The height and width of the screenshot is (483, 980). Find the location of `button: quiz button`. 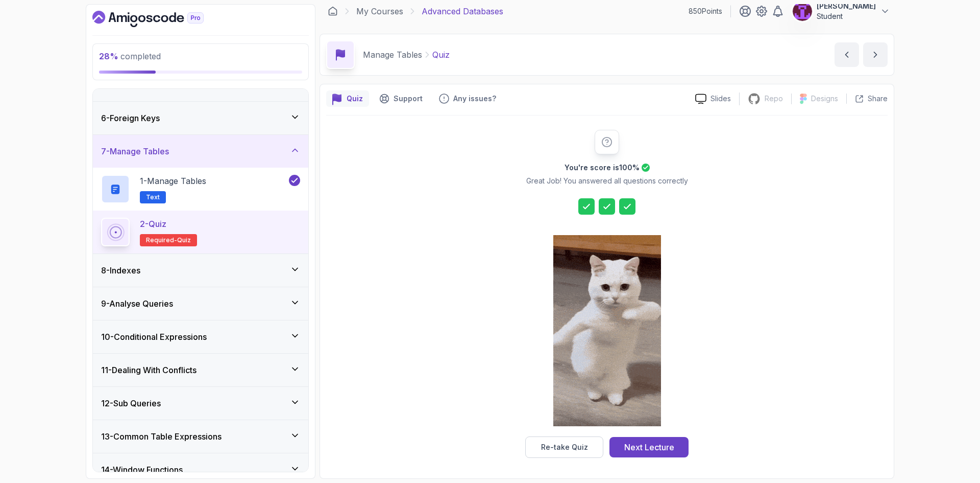

button: quiz button is located at coordinates (347, 98).